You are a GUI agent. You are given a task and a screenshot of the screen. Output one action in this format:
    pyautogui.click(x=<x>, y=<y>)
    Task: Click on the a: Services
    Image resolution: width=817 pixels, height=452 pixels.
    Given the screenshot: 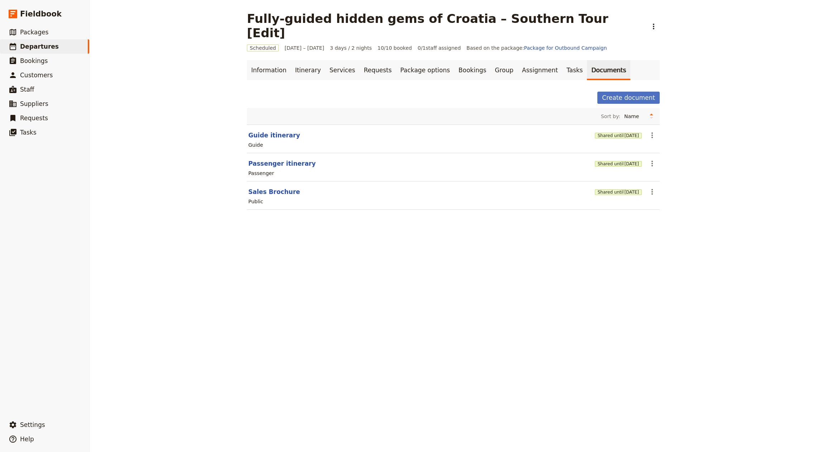 What is the action you would take?
    pyautogui.click(x=342, y=70)
    